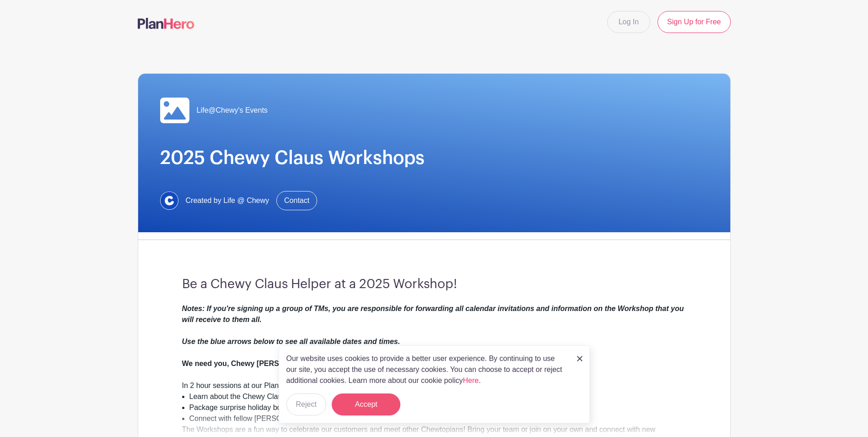  What do you see at coordinates (438, 408) in the screenshot?
I see `li: Package surprise holiday boxes for Chewy Claus winners` at bounding box center [438, 408].